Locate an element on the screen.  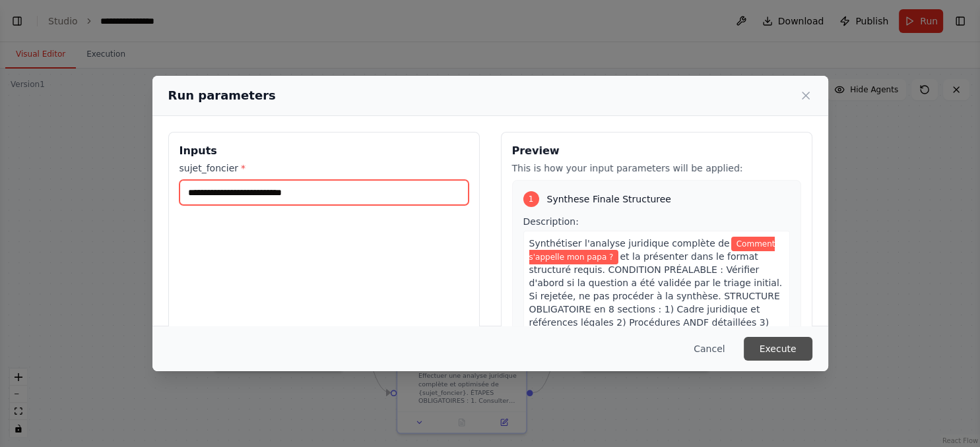
span: Synthese Finale Structuree is located at coordinates (609, 199).